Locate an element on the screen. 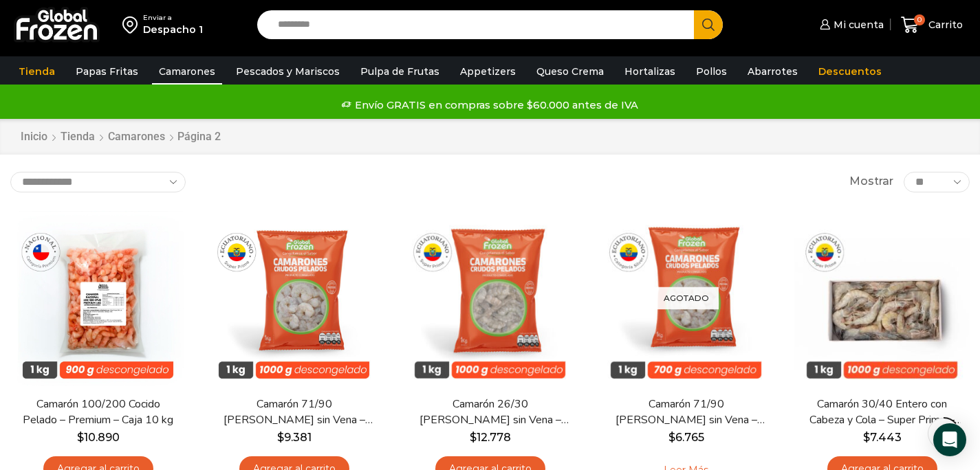 This screenshot has height=470, width=980. img: address-field-icon.svg is located at coordinates (132, 25).